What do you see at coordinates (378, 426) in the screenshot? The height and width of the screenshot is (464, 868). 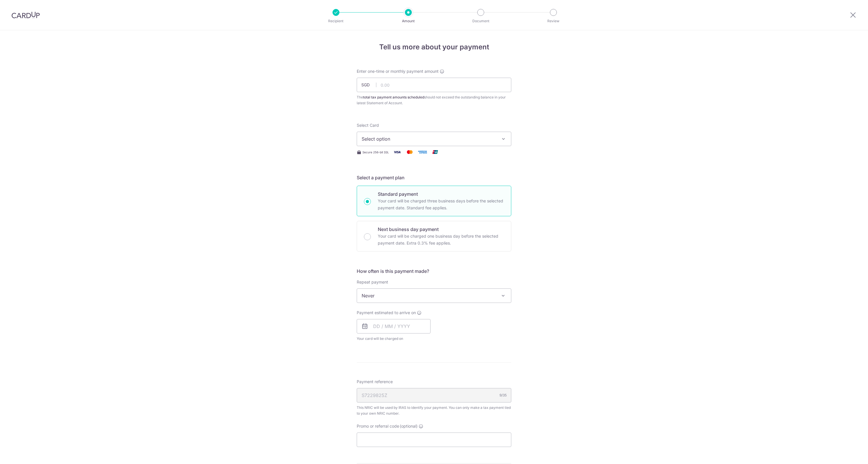 I see `span: Promo or referral code` at bounding box center [378, 426].